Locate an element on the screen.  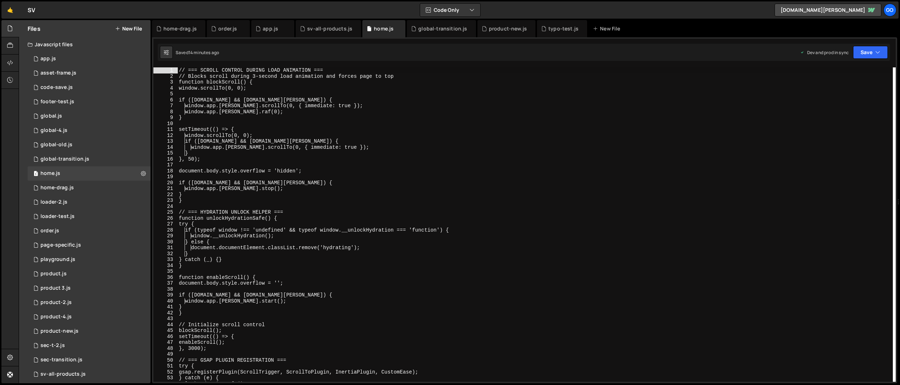
div: Javascript files is located at coordinates (85, 44).